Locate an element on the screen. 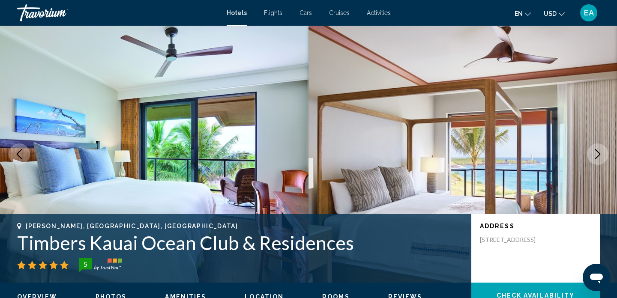 The height and width of the screenshot is (298, 617). a: Cruises is located at coordinates (339, 13).